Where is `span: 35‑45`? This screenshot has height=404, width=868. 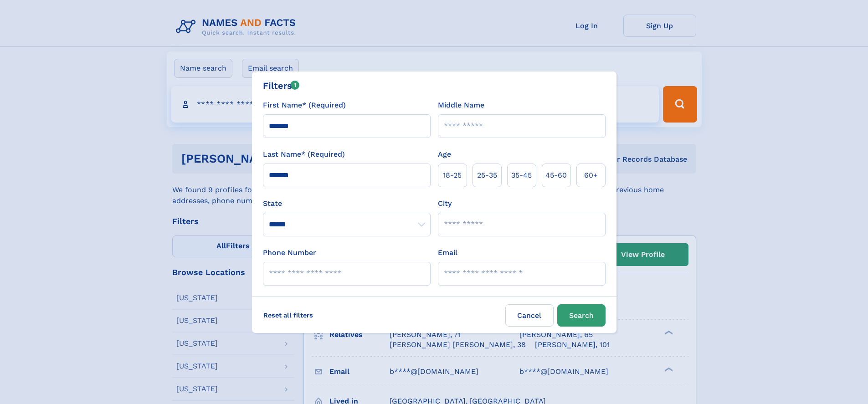
span: 35‑45 is located at coordinates (522, 175).